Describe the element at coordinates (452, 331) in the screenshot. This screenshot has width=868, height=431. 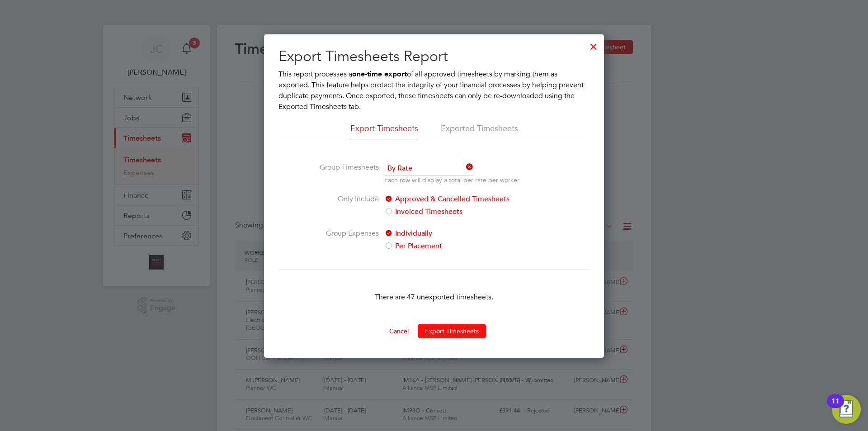
I see `button: Export Timesheets` at that location.